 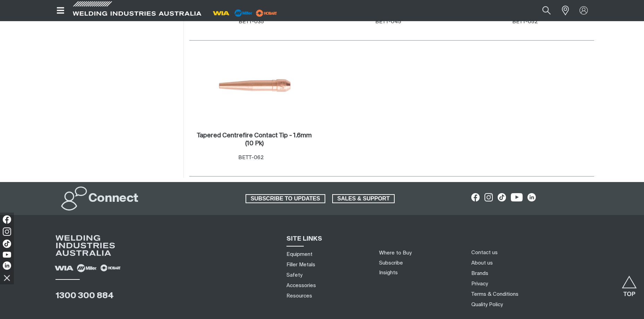 What do you see at coordinates (395, 252) in the screenshot?
I see `a: Where to Buy` at bounding box center [395, 252].